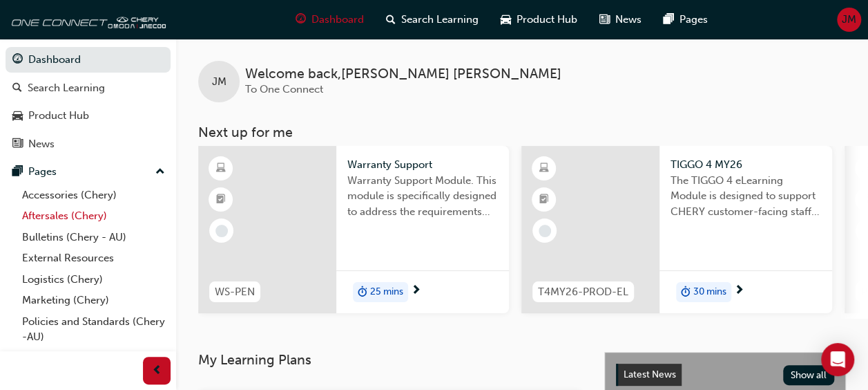 This screenshot has height=390, width=868. What do you see at coordinates (650, 374) in the screenshot?
I see `span: Latest News` at bounding box center [650, 374].